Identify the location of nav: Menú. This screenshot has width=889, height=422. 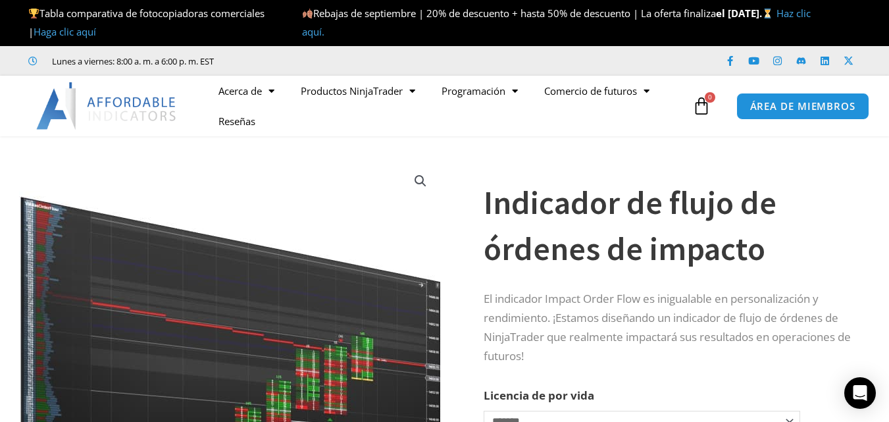
(447, 106).